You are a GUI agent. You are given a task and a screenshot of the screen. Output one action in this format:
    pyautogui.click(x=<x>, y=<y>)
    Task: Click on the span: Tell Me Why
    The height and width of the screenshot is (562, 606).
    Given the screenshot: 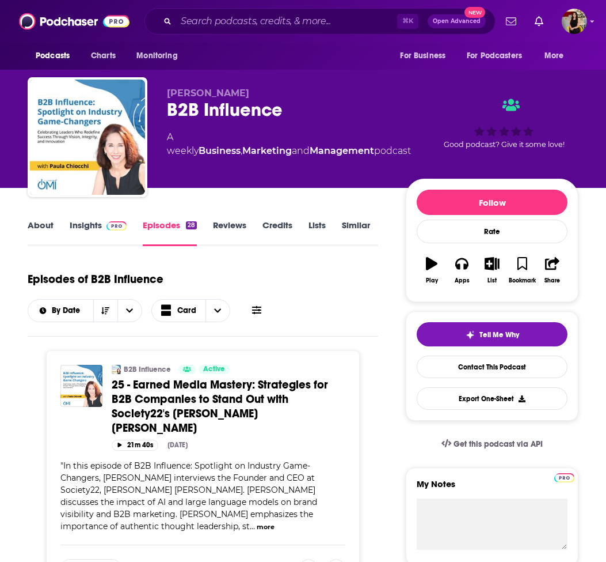 What is the action you would take?
    pyautogui.click(x=499, y=335)
    